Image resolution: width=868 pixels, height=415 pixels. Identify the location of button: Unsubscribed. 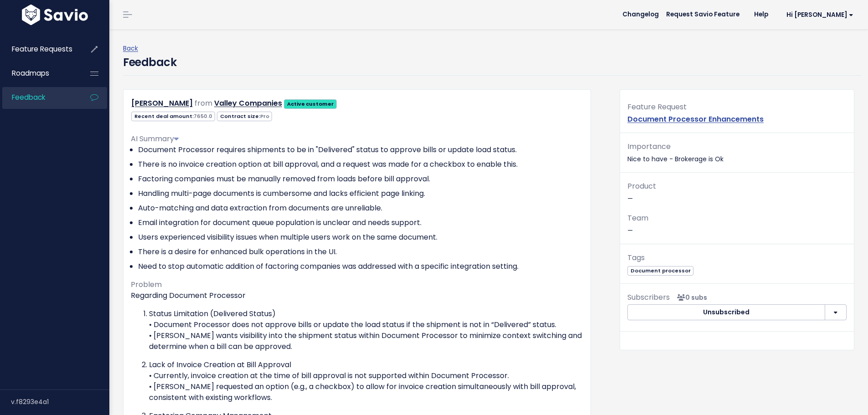
(726, 312).